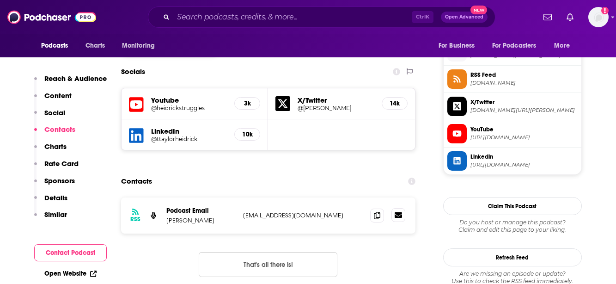  Describe the element at coordinates (562, 46) in the screenshot. I see `span: More` at that location.